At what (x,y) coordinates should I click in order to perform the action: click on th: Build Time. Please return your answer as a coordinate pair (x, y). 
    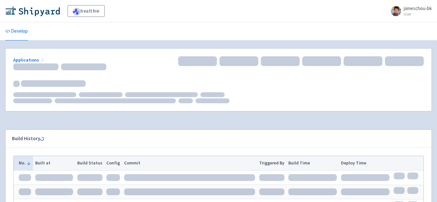
    Looking at the image, I should click on (312, 163).